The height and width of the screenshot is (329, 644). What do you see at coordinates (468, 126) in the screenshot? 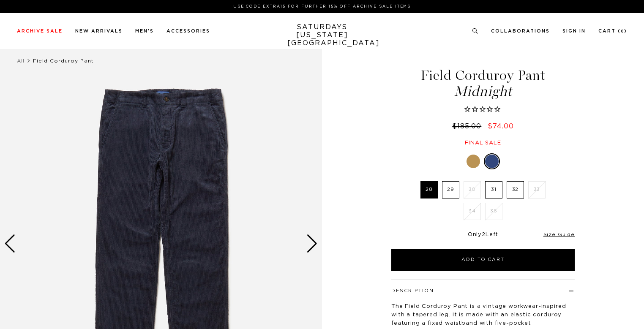
I see `del: $185.00` at bounding box center [468, 126].